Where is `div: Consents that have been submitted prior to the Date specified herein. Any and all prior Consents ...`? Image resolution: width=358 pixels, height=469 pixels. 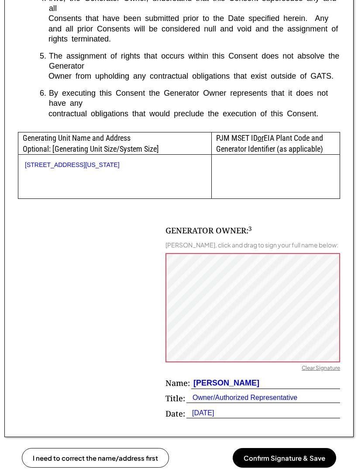 div: Consents that have been submitted prior to the Date specified herein. Any and all prior Consents ... is located at coordinates (190, 29).